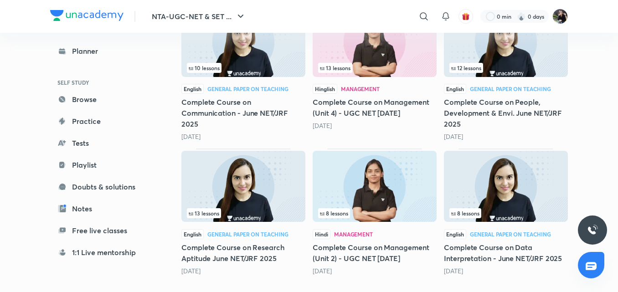 The width and height of the screenshot is (618, 292). What do you see at coordinates (199, 16) in the screenshot?
I see `button: NTA-UGC-NET & SET ...` at bounding box center [199, 16].